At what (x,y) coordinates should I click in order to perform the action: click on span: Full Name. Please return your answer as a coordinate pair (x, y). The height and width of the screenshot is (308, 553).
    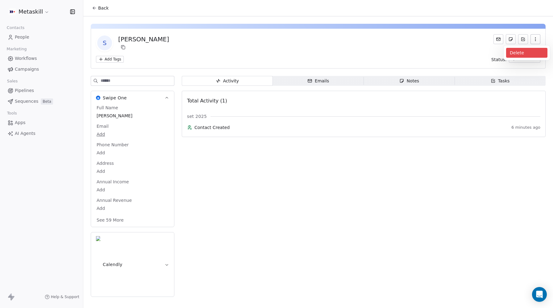
    Looking at the image, I should click on (107, 108).